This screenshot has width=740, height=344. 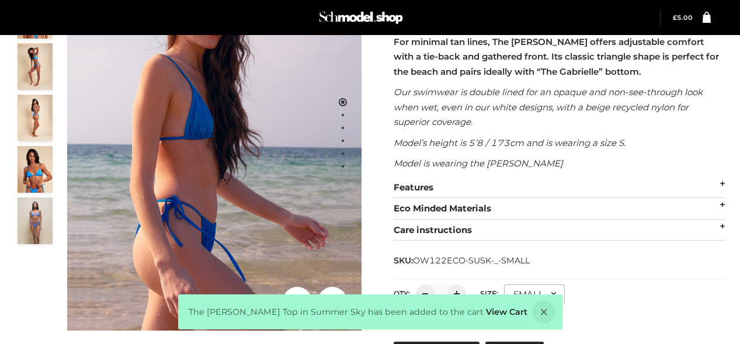 I want to click on div: SMALL, so click(x=534, y=294).